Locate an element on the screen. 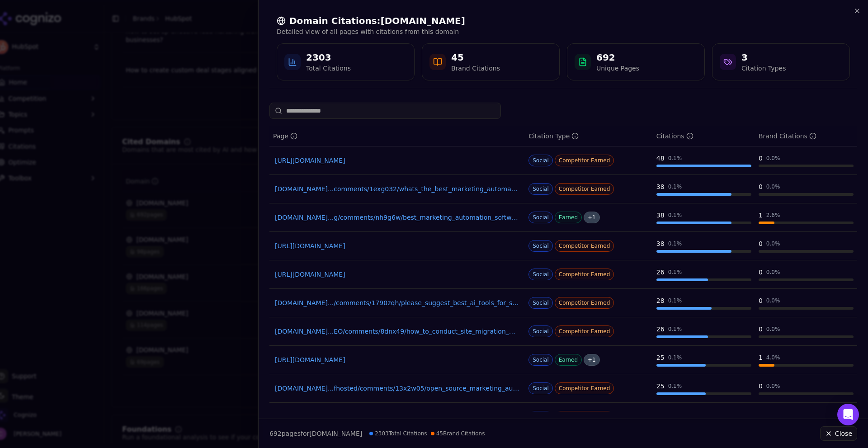 Image resolution: width=868 pixels, height=448 pixels. div: 3 is located at coordinates (764, 57).